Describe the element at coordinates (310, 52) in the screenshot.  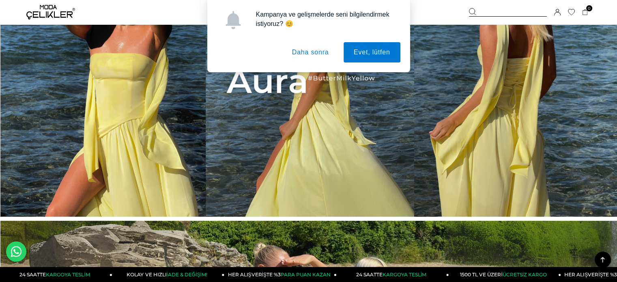
I see `button: Daha sonra` at that location.